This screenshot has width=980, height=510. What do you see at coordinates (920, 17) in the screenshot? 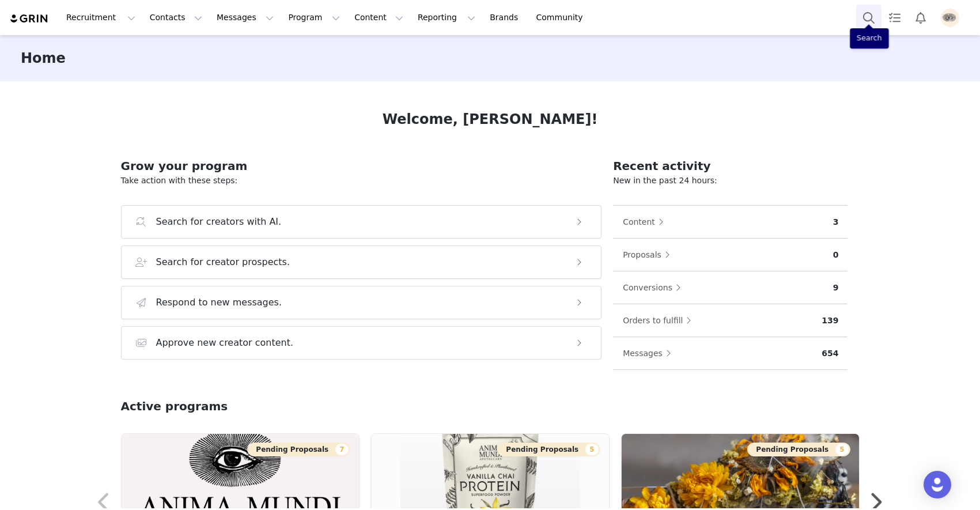
I see `button: Notifications` at bounding box center [920, 17].